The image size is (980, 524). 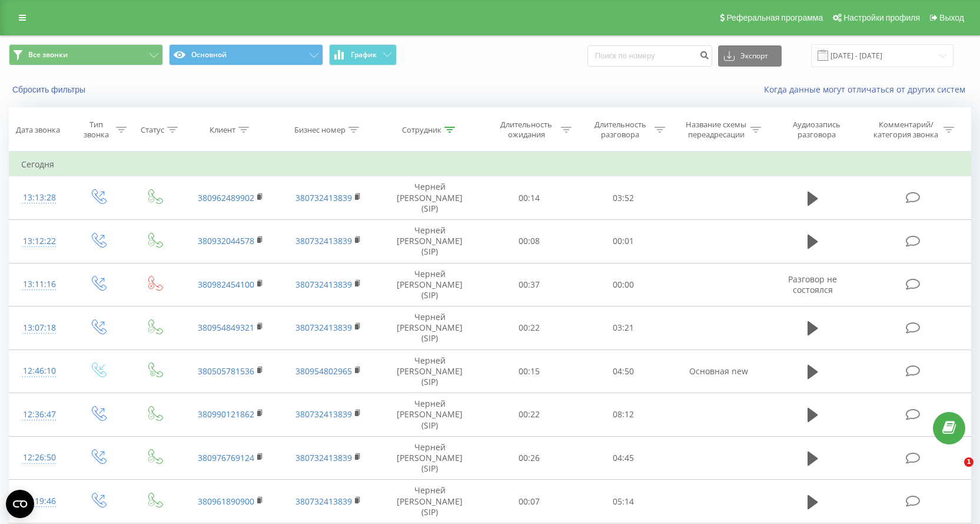 I want to click on button: График, so click(x=363, y=55).